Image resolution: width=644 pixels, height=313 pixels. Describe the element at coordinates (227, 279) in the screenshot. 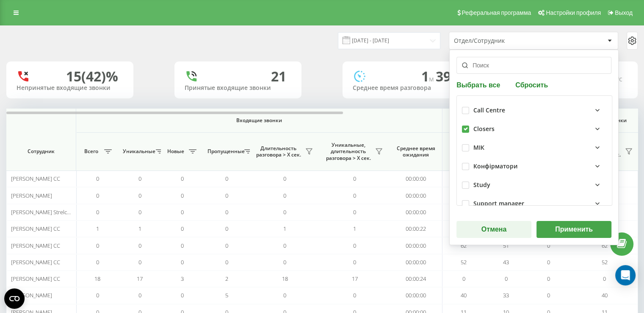

I see `span: 2` at that location.